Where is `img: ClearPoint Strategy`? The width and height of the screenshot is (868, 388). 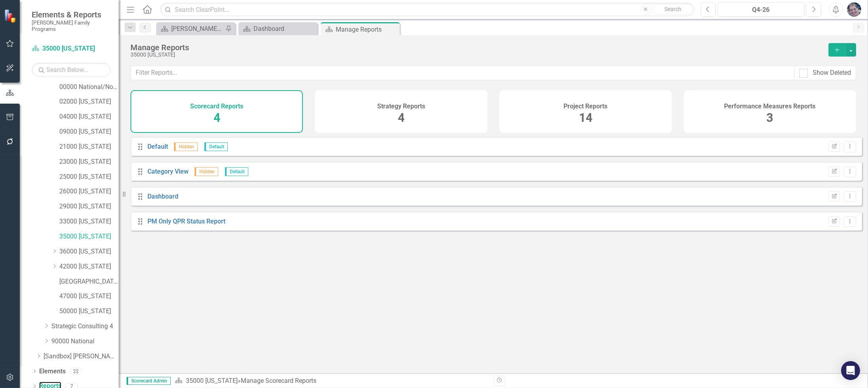 img: ClearPoint Strategy is located at coordinates (11, 16).